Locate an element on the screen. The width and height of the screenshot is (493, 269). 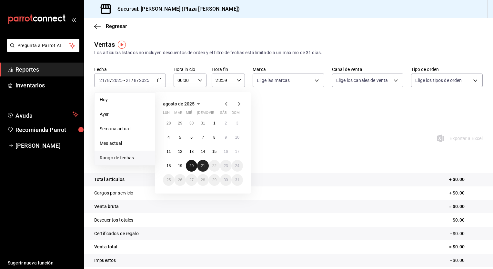
abbr: 27 de agosto de 2025 is located at coordinates (191, 180).